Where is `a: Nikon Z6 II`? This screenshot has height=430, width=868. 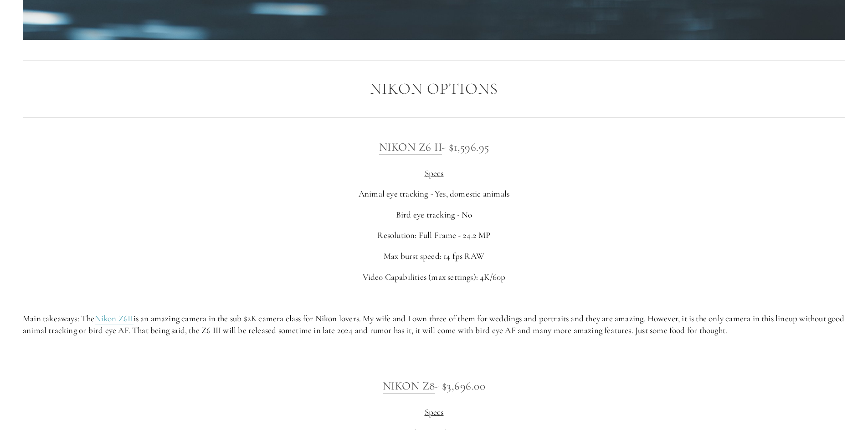
a: Nikon Z6 II is located at coordinates (410, 148).